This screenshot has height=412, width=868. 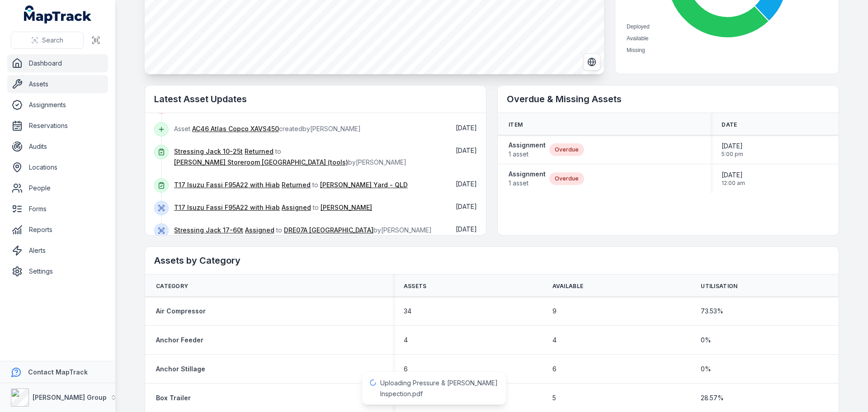 I want to click on a: MapTrack, so click(x=58, y=15).